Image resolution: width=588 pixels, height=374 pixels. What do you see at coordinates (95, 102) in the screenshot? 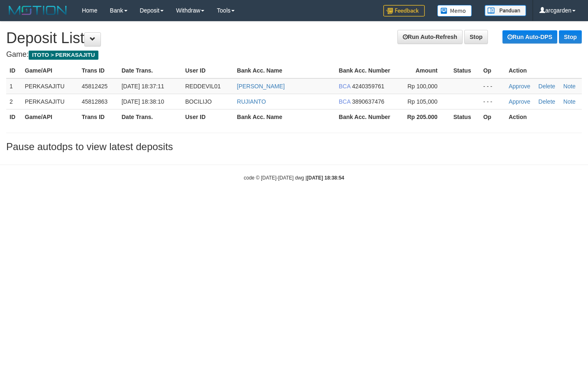
I see `span: 45812863` at bounding box center [95, 102].